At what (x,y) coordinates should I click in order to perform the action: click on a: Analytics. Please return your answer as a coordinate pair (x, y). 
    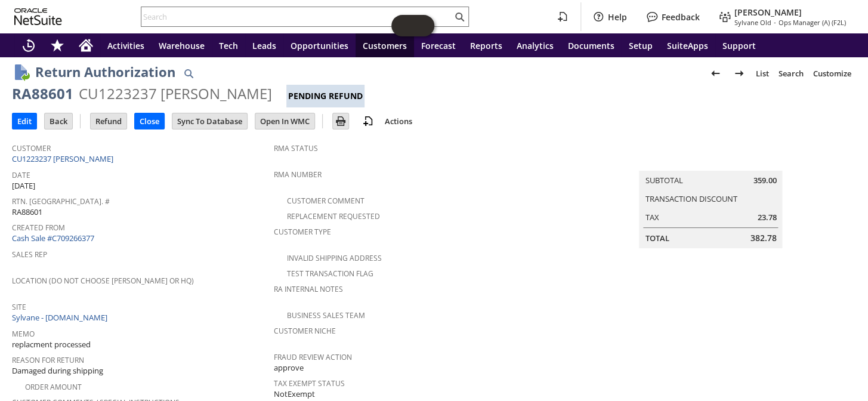
    Looking at the image, I should click on (535, 45).